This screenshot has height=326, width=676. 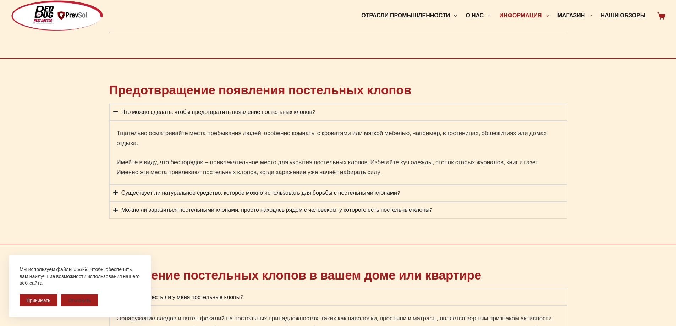 I want to click on summary: Что можно сделать, чтобы предотвратить появление постельных клопов?, so click(x=338, y=112).